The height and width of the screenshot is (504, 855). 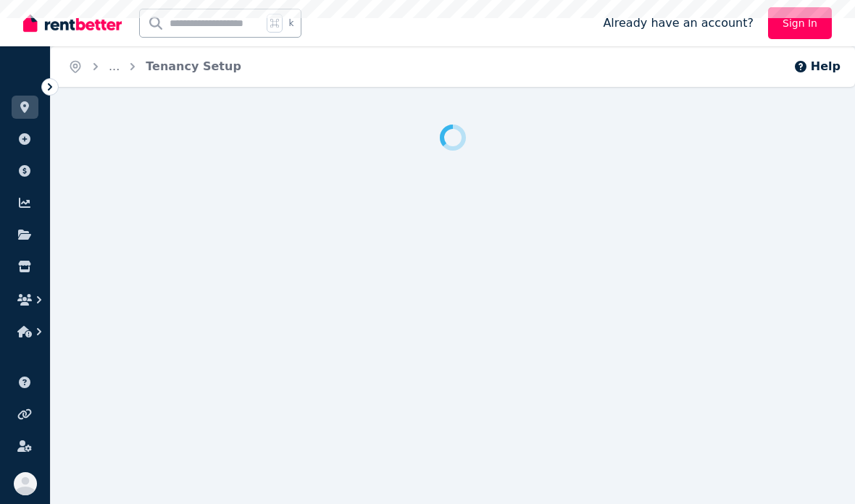 I want to click on img: RentBetter, so click(x=73, y=23).